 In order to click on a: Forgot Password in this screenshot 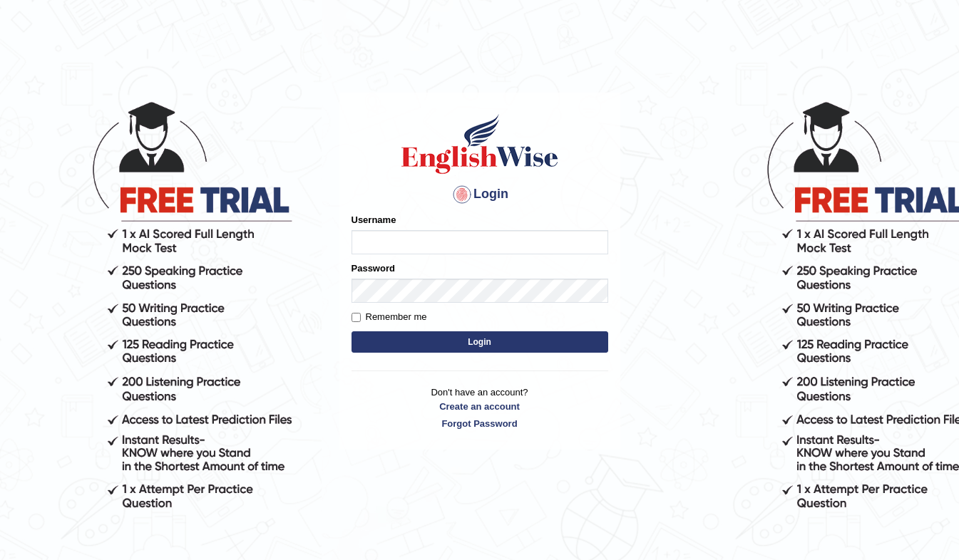, I will do `click(480, 423)`.